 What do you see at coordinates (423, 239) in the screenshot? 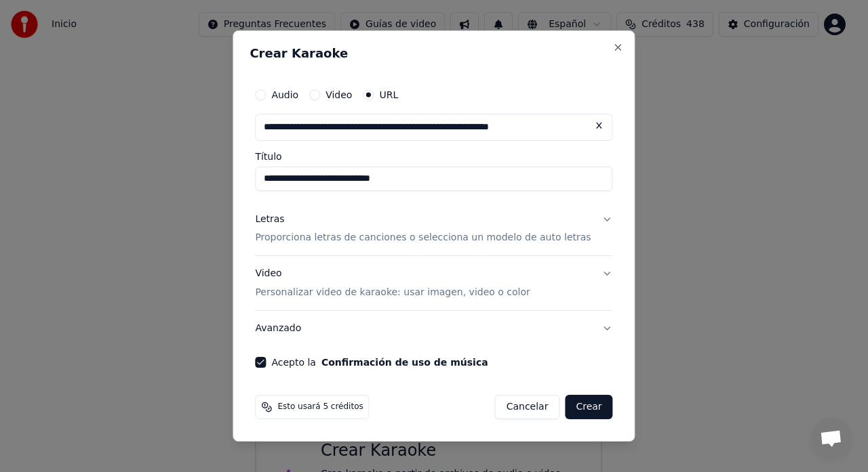
I see `p: Proporciona letras de canciones o selecciona un modelo de auto letras` at bounding box center [423, 239].